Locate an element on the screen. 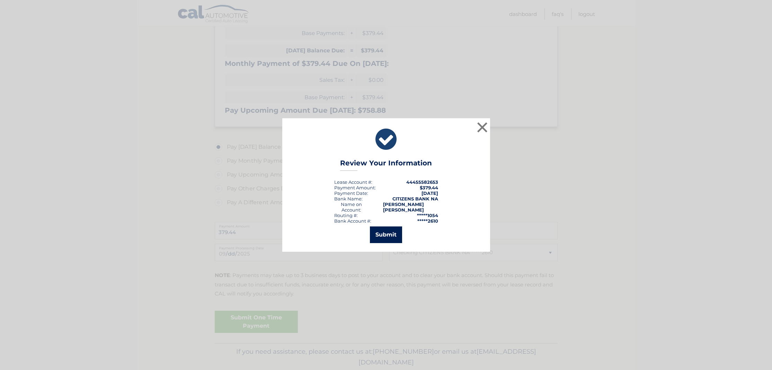 This screenshot has height=370, width=772. div: Payment Amount: is located at coordinates (355, 187).